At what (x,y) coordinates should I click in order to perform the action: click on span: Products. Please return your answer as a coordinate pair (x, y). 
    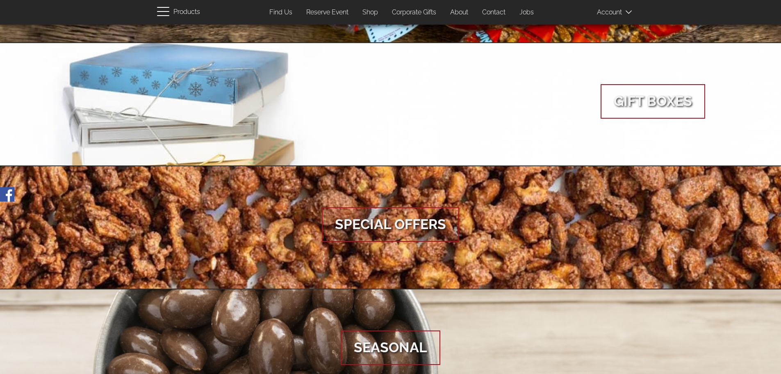
    Looking at the image, I should click on (187, 12).